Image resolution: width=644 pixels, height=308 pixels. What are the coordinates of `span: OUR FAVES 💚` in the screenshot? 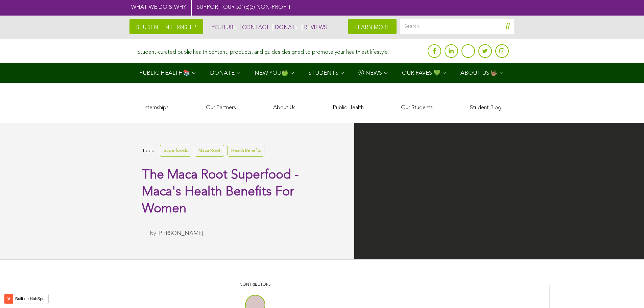 It's located at (421, 73).